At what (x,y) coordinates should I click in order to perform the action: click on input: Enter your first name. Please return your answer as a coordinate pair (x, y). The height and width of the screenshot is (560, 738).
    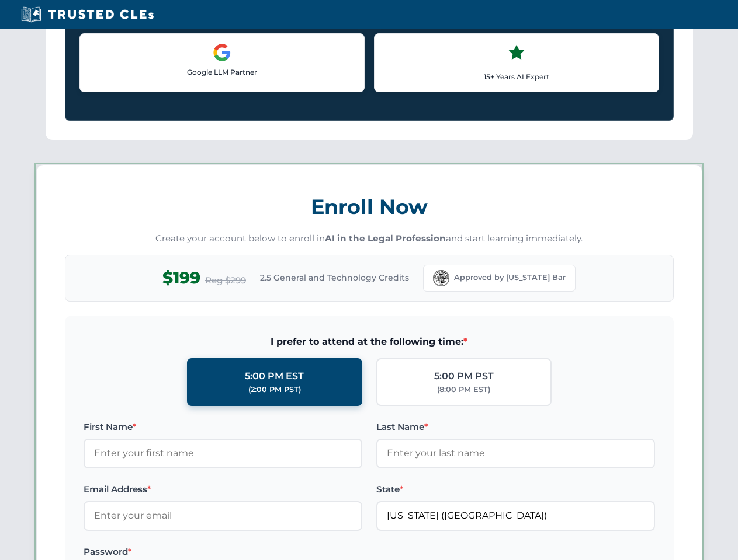
    Looking at the image, I should click on (222, 453).